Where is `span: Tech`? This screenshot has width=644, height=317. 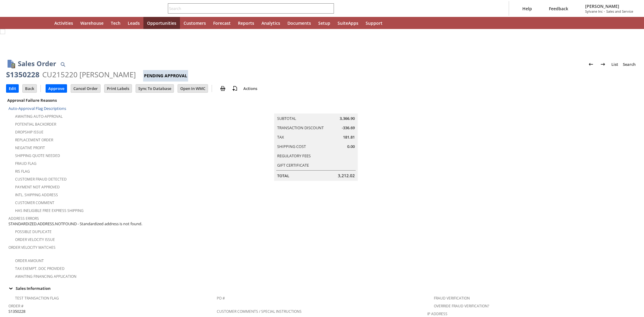
span: Tech is located at coordinates (116, 23).